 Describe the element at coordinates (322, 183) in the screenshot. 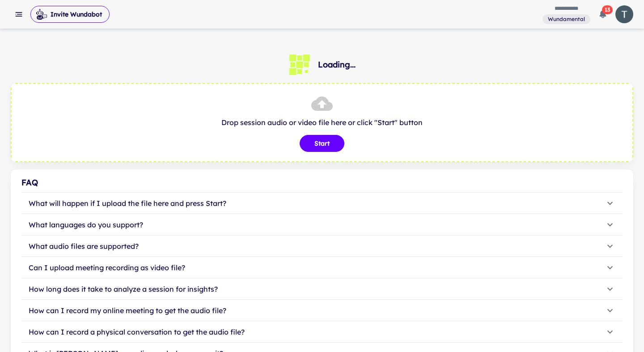

I see `div: FAQ` at that location.